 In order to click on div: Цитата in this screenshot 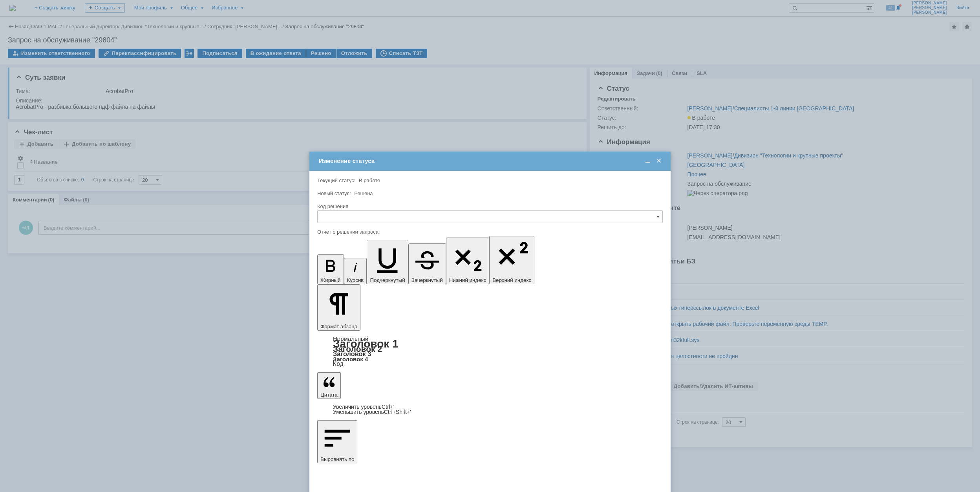, I will do `click(490, 409)`.